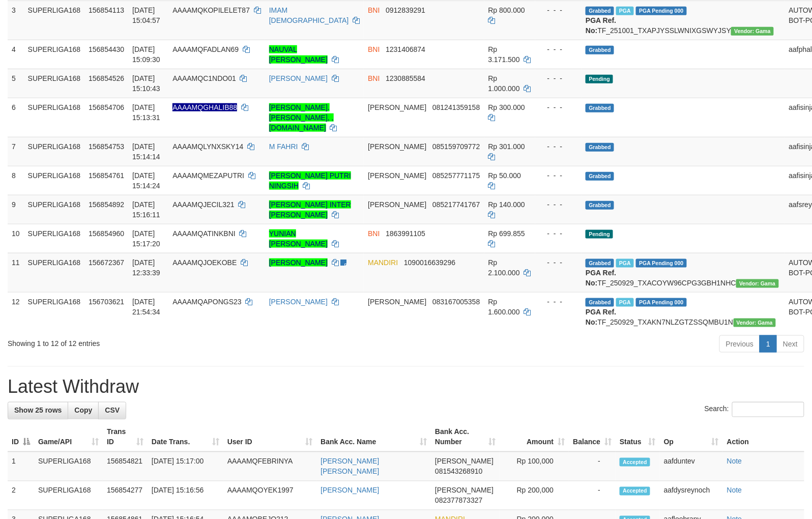  I want to click on span: Copy 085257771175 to clipboard, so click(456, 175).